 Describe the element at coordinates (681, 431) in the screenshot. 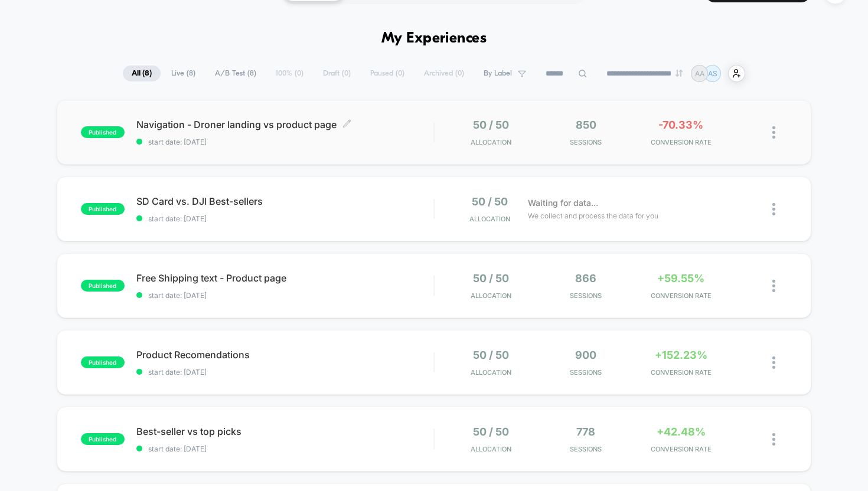

I see `span: +42.48%` at that location.